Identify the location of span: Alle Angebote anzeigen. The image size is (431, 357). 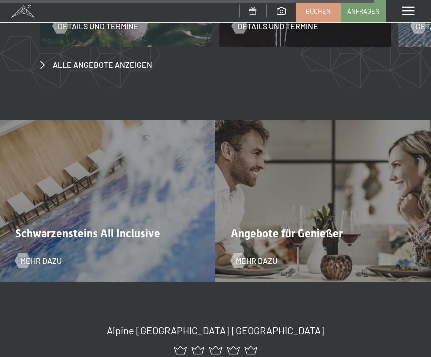
(102, 65).